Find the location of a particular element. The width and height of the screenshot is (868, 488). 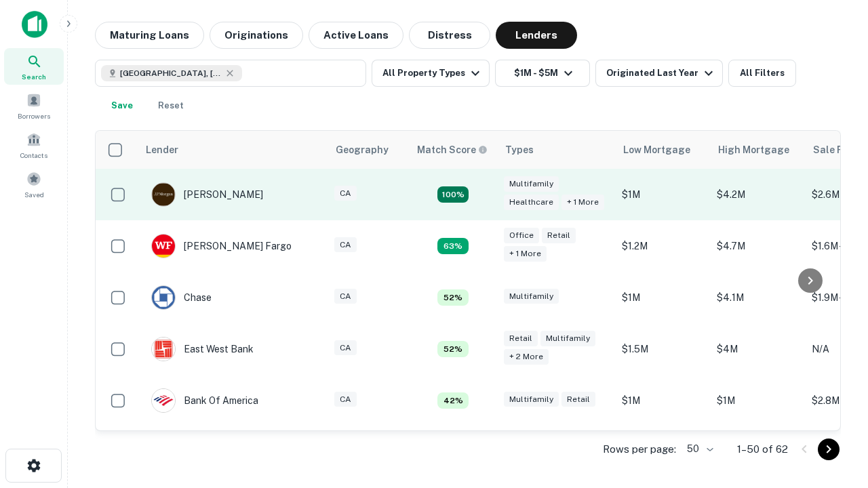

div: Saved is located at coordinates (34, 184).